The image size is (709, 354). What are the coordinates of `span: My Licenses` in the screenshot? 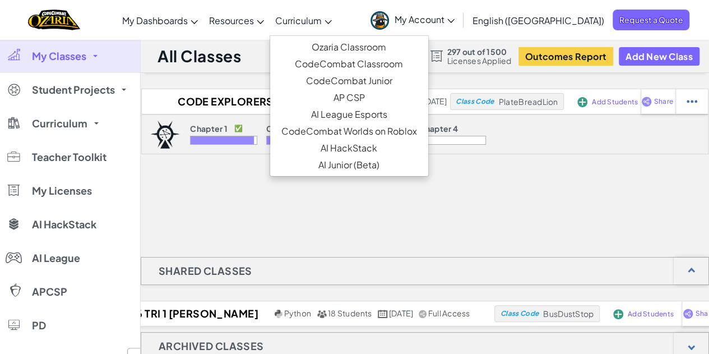 It's located at (62, 191).